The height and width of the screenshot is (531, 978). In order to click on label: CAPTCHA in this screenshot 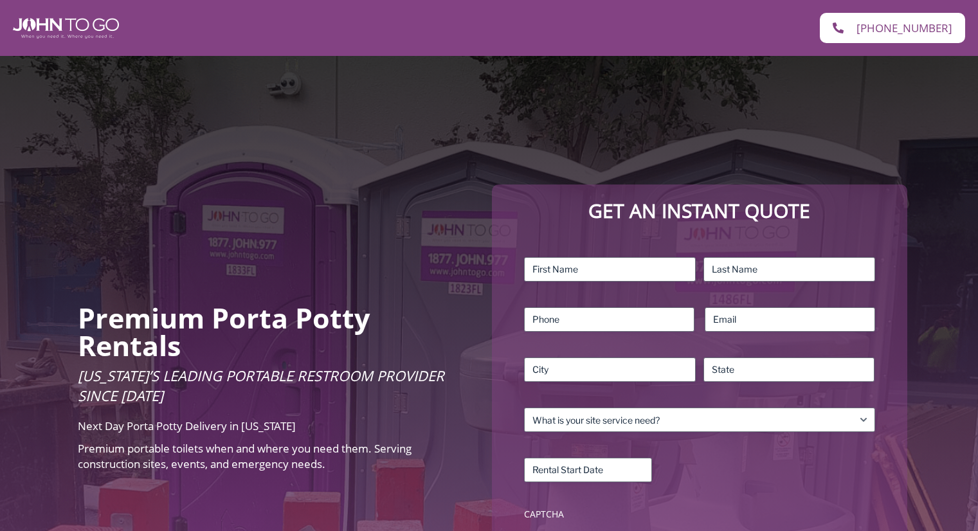, I will do `click(699, 514)`.